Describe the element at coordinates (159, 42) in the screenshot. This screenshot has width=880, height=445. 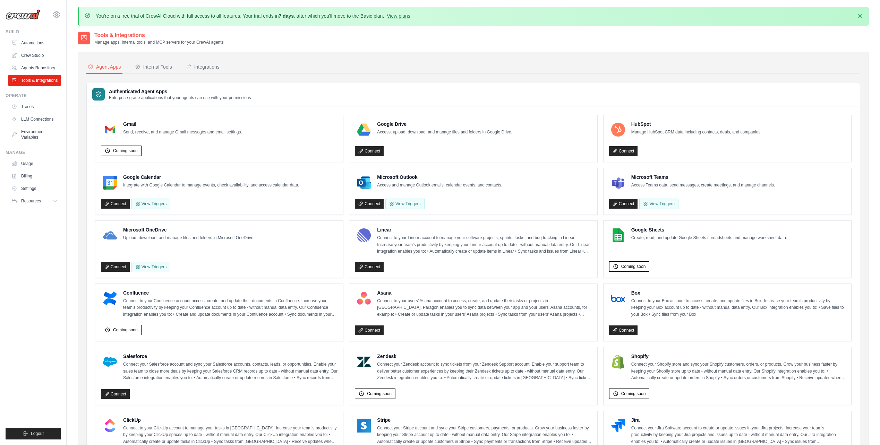
I see `p: Manage apps, internal tools, and MCP servers for your CrewAI agents` at that location.